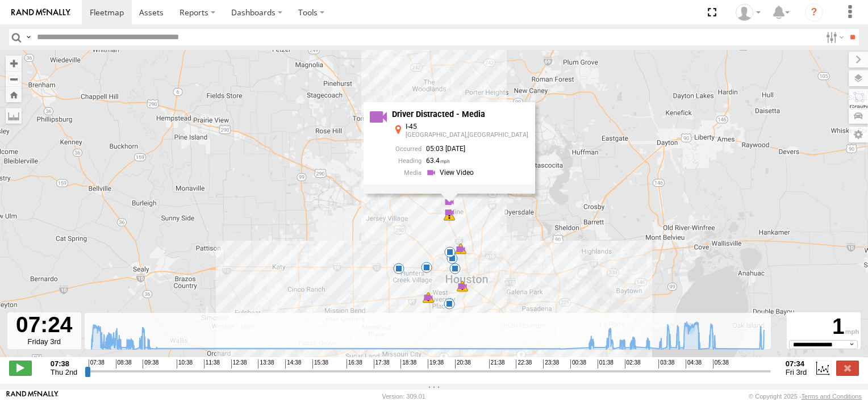  Describe the element at coordinates (293, 364) in the screenshot. I see `span: 14:38` at that location.